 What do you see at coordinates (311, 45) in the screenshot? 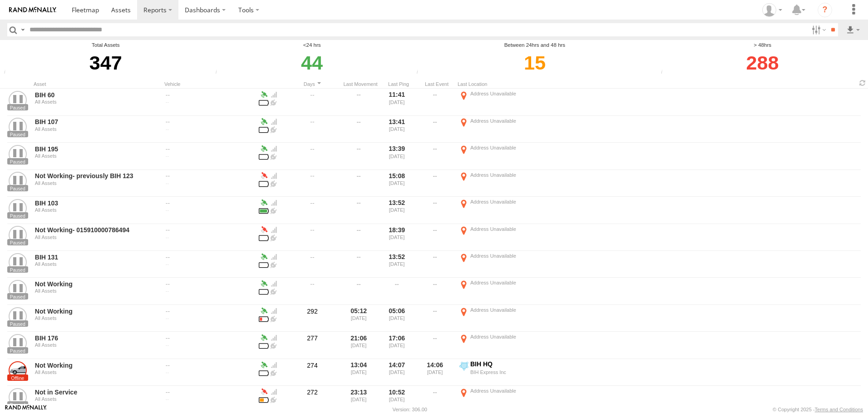
I see `div: <24 hrs` at bounding box center [311, 45].